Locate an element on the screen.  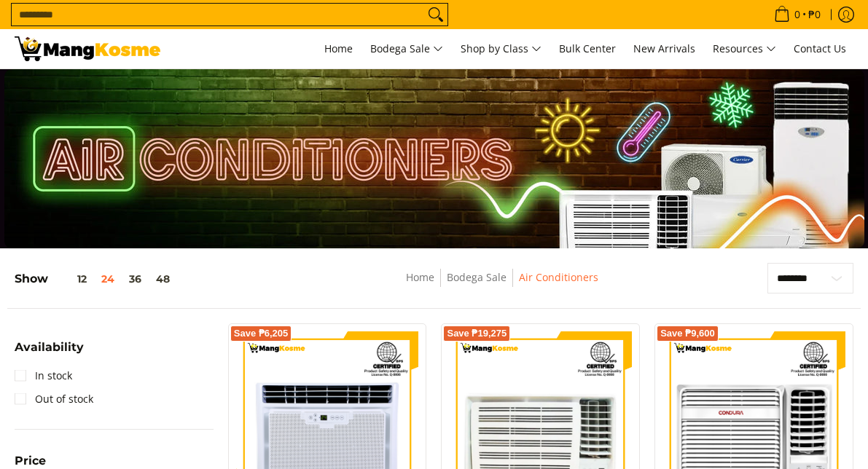
span: Bodega Sale is located at coordinates (406, 49).